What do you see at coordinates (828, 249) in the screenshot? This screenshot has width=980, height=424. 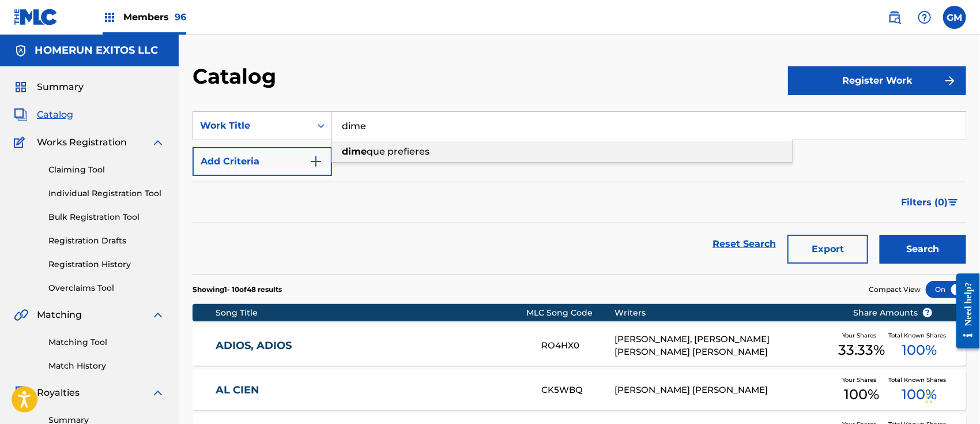 I see `button: Export` at bounding box center [828, 249].